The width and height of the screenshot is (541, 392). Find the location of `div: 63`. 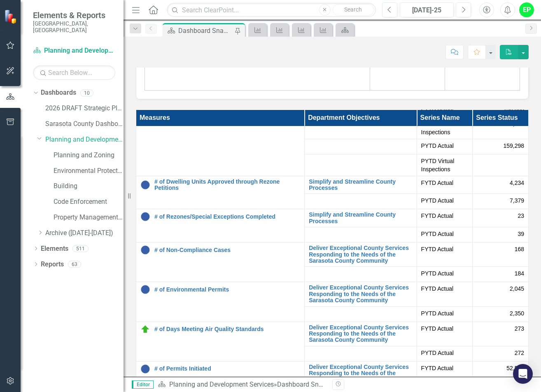

div: 63 is located at coordinates (75, 264).